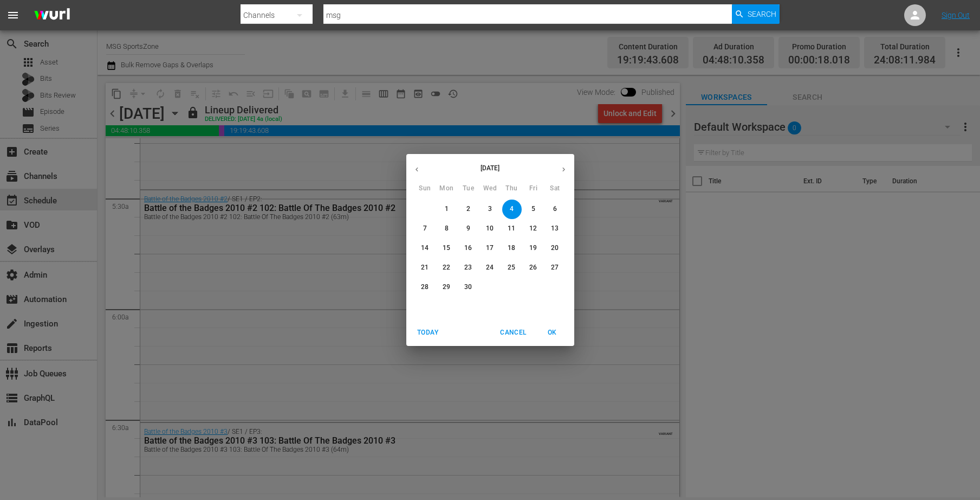  Describe the element at coordinates (512, 189) in the screenshot. I see `span: Thu` at that location.